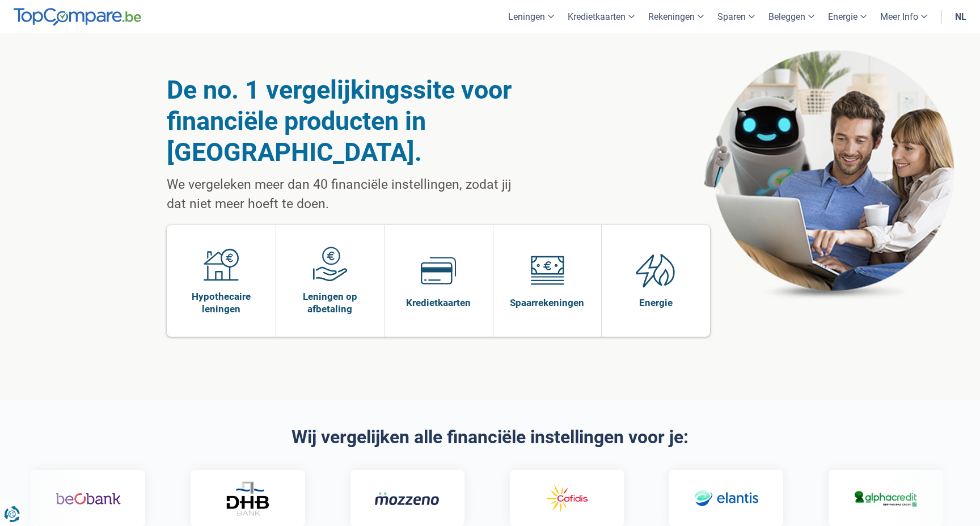 The height and width of the screenshot is (526, 980). What do you see at coordinates (724, 499) in the screenshot?
I see `img: Elantis` at bounding box center [724, 499].